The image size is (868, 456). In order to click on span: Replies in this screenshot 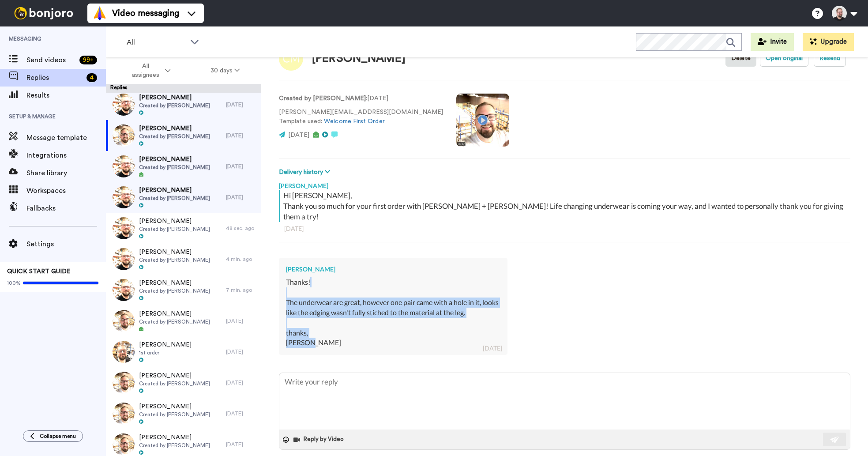, I will do `click(55, 78)`.